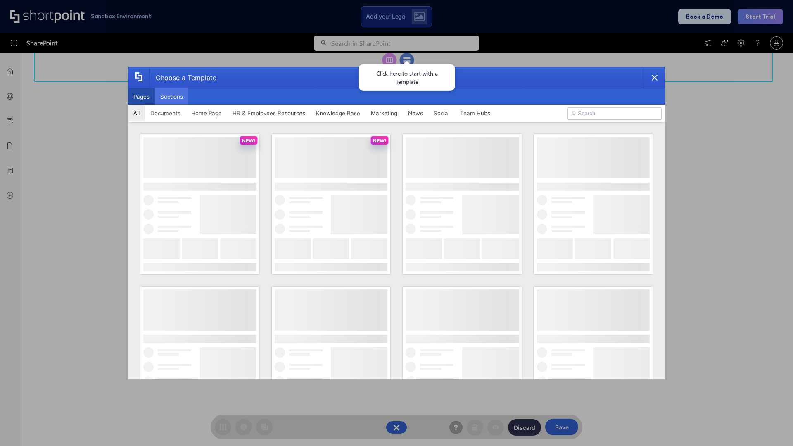 The width and height of the screenshot is (793, 446). I want to click on button: Sections, so click(171, 97).